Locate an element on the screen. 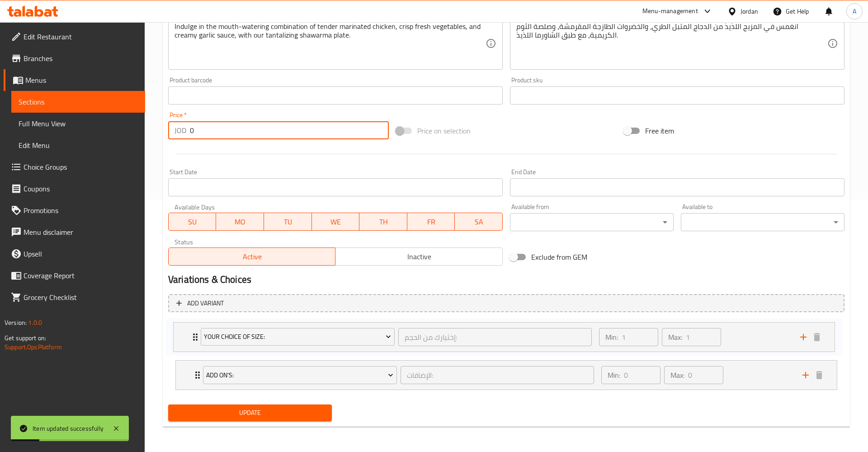 The image size is (868, 452). span: TU is located at coordinates (288, 221).